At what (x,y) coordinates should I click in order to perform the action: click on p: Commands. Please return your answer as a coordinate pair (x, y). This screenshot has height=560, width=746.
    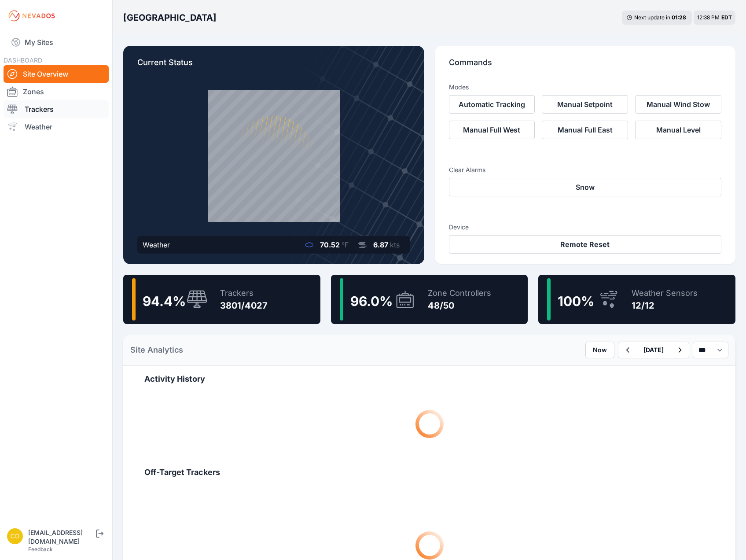
    Looking at the image, I should click on (585, 66).